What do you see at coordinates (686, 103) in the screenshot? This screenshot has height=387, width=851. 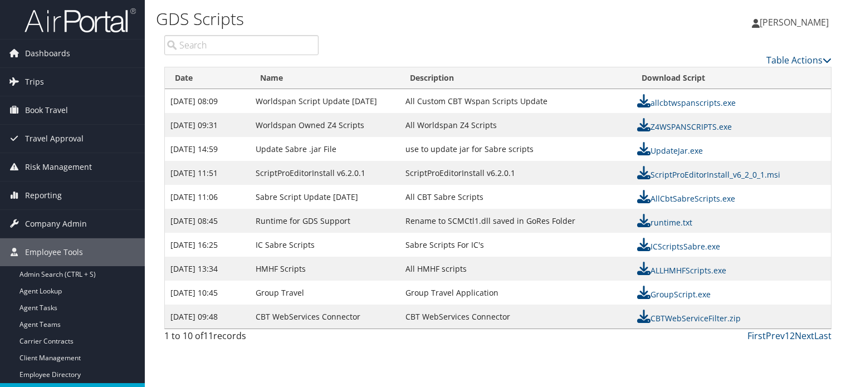 I see `a: allcbtwspanscripts.exe` at bounding box center [686, 103].